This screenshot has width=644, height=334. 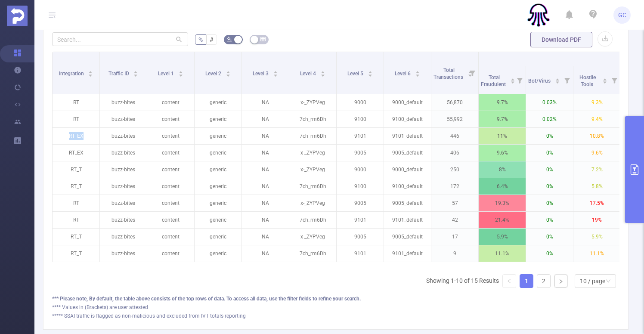 What do you see at coordinates (454, 169) in the screenshot?
I see `p: 250` at bounding box center [454, 169].